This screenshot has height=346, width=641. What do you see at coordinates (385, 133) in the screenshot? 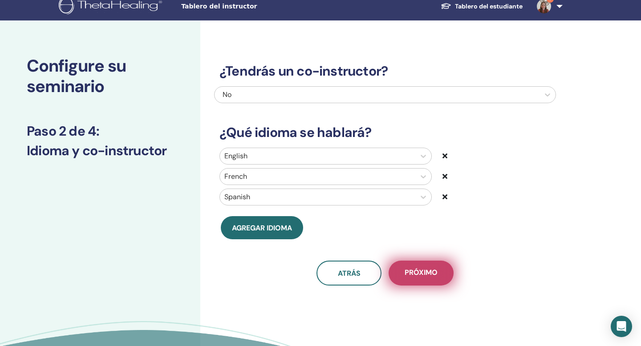
I see `h3: ¿Qué idioma se hablará?` at bounding box center [385, 133].